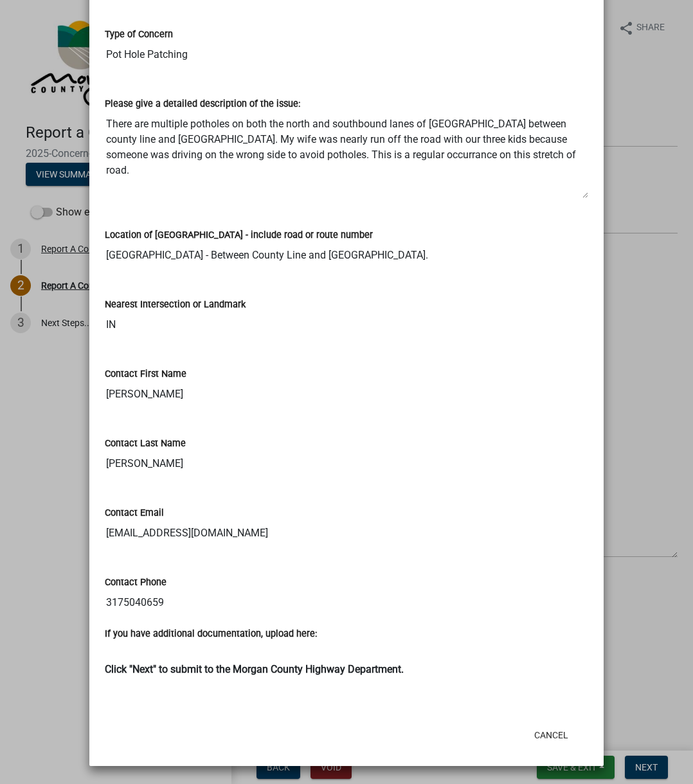 The height and width of the screenshot is (784, 693). Describe the element at coordinates (551, 735) in the screenshot. I see `button: Cancel` at that location.